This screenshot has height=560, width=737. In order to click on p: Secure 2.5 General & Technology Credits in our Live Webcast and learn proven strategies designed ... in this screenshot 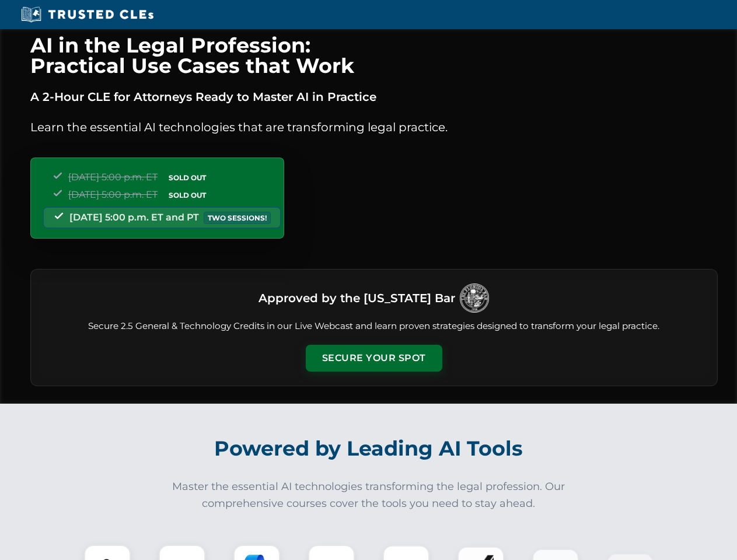, I will do `click(374, 326)`.